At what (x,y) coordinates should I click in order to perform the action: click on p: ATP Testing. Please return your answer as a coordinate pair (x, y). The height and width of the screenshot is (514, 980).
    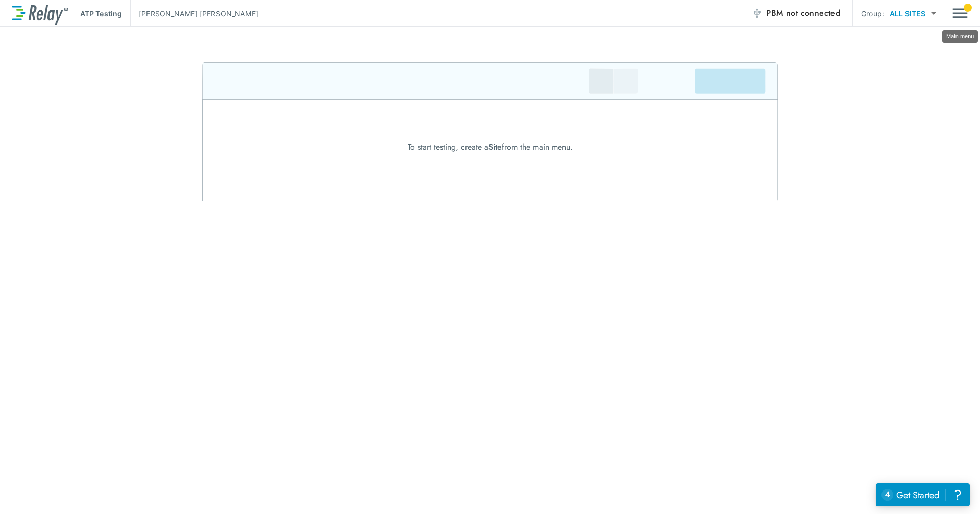
    Looking at the image, I should click on (101, 13).